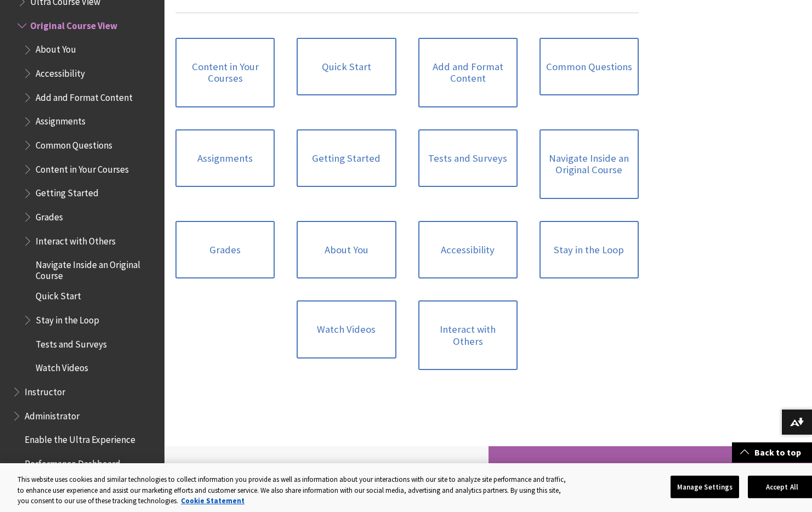 Image resolution: width=812 pixels, height=512 pixels. What do you see at coordinates (45, 390) in the screenshot?
I see `span: Instructor` at bounding box center [45, 390].